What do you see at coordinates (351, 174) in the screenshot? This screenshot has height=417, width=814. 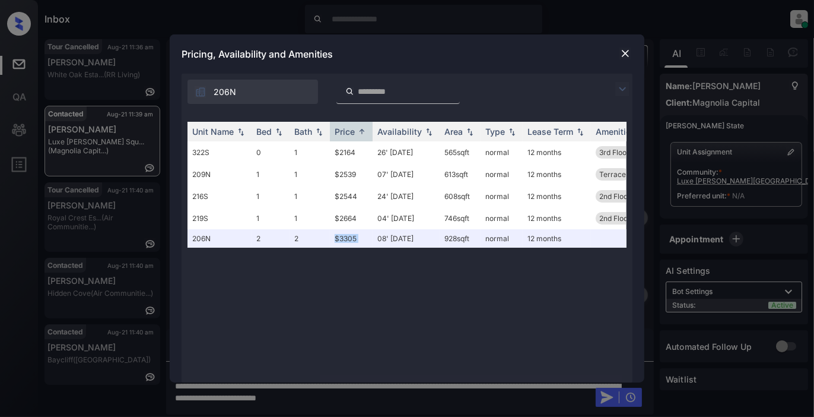 I see `td: $2539` at bounding box center [351, 174].